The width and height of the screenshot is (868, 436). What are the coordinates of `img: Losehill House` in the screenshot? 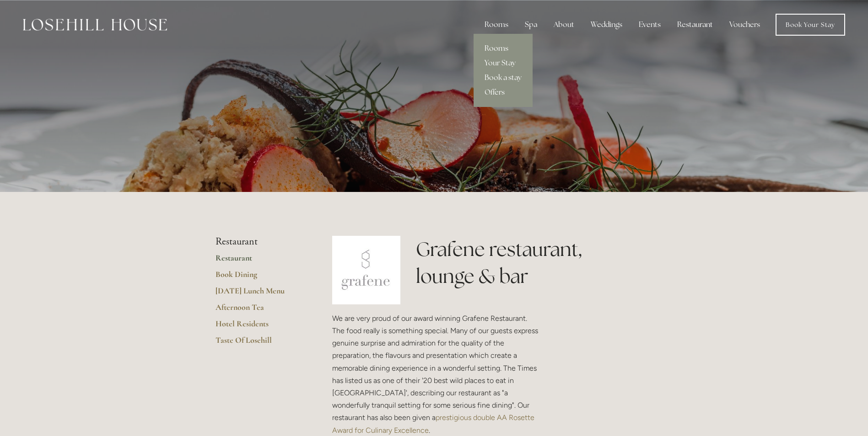 It's located at (95, 25).